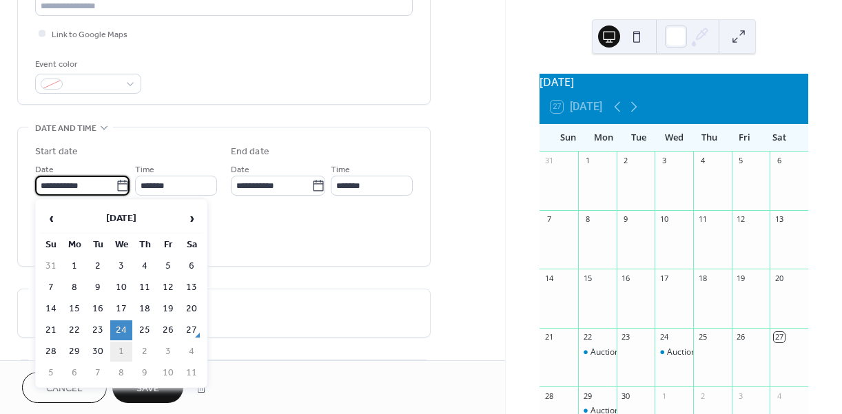 The width and height of the screenshot is (842, 414). I want to click on td: 22, so click(74, 330).